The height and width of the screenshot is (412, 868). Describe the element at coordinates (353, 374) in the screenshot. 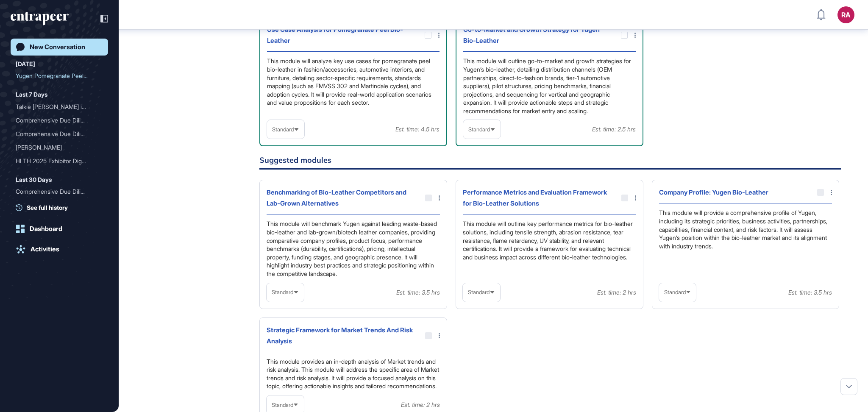

I see `div: This module provides an in-depth analysis of Market trends and risk analysis. This module will ad...` at that location.